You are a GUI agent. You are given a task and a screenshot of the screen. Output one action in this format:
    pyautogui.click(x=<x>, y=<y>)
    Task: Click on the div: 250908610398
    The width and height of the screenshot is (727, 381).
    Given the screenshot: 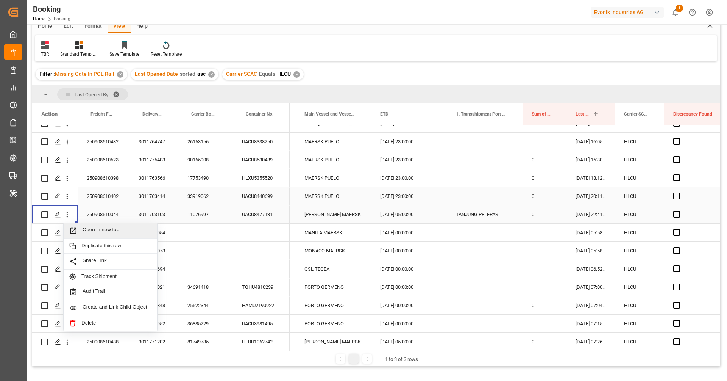 What is the action you would take?
    pyautogui.click(x=103, y=178)
    